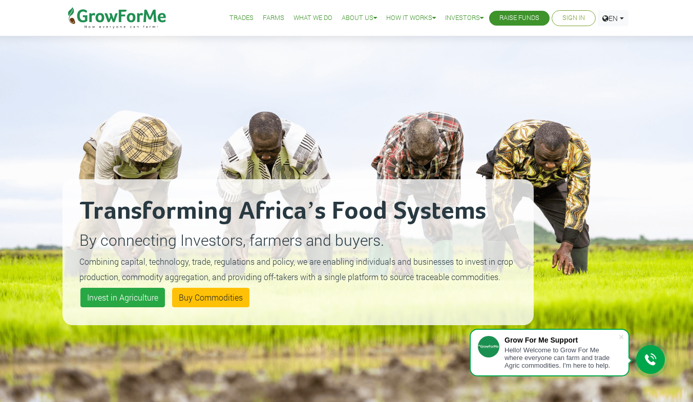 Image resolution: width=693 pixels, height=402 pixels. I want to click on a: Investors, so click(464, 18).